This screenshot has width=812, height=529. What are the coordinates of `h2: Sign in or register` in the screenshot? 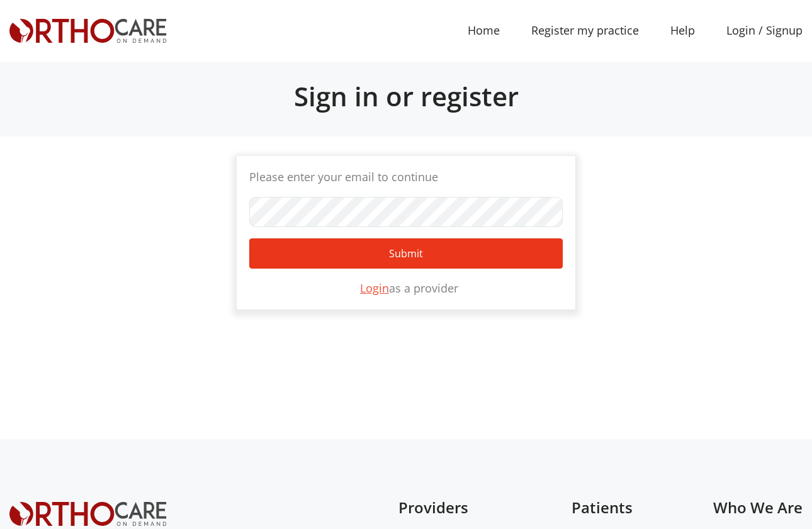 It's located at (406, 96).